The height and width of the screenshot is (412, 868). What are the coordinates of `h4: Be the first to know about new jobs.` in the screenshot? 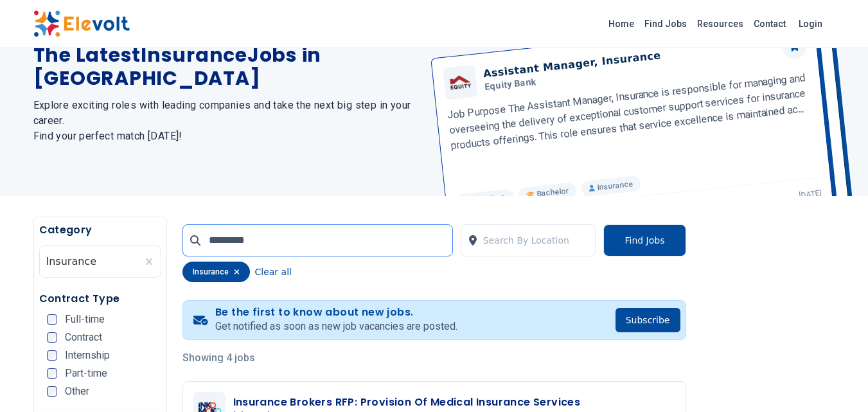 It's located at (336, 312).